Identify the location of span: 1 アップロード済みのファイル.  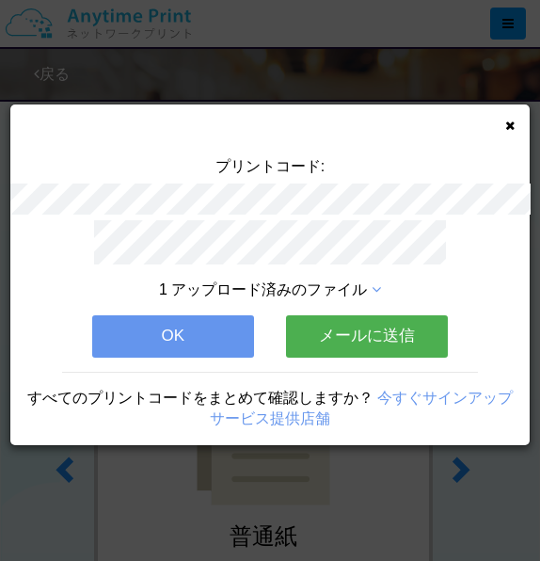
(262, 289).